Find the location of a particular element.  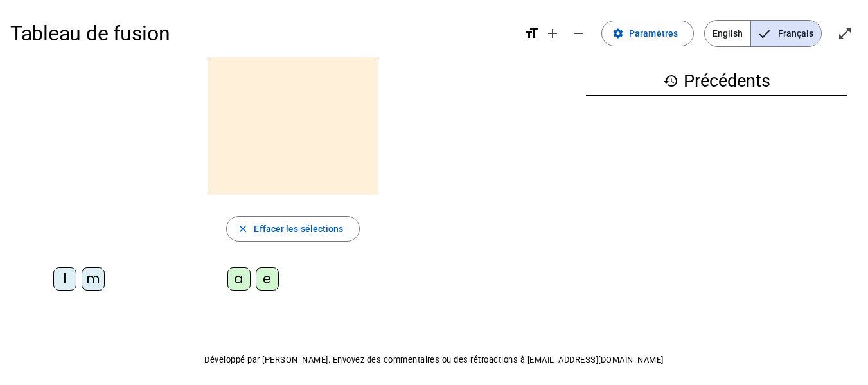

mat-icon: open_in_full is located at coordinates (845, 34).